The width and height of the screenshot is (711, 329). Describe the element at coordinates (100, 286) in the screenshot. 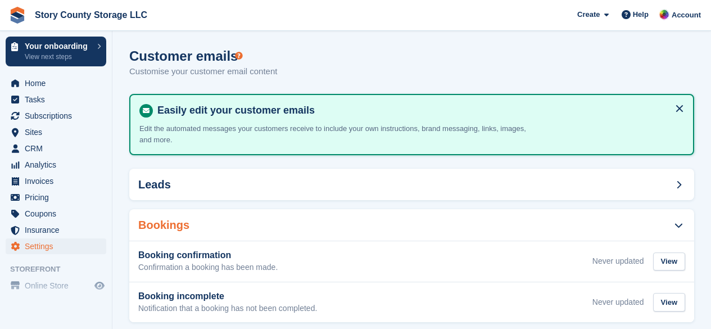

I see `a: Preview store` at that location.